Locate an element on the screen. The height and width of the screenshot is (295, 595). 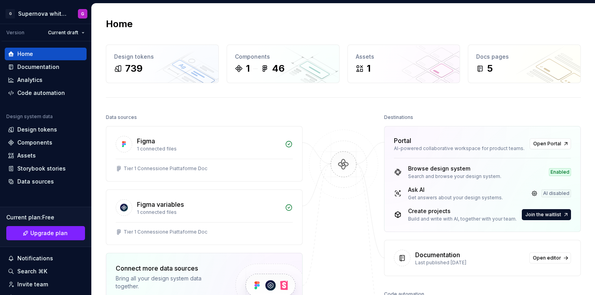
div: Bring all your design system data together. is located at coordinates (169, 282).